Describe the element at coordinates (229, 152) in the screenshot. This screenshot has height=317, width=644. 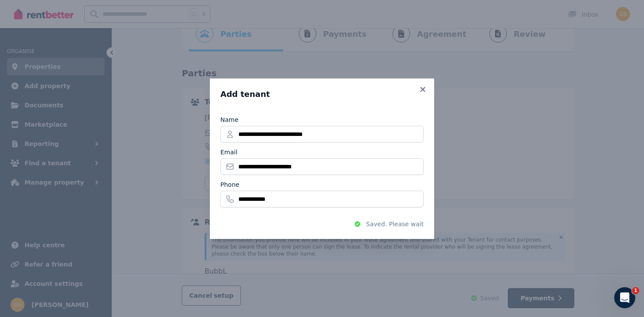
I see `label: Email` at that location.